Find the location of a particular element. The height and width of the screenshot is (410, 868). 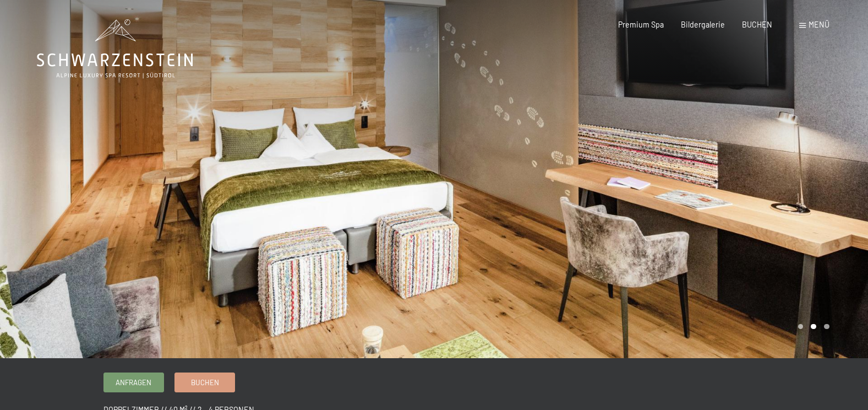

a: Bildergalerie is located at coordinates (703, 24).